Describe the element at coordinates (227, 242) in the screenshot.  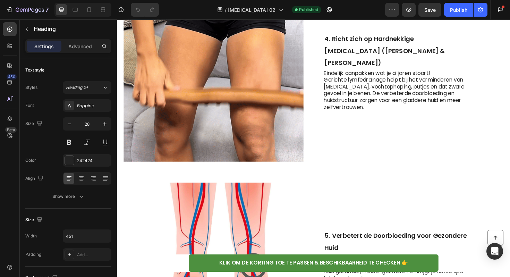
I see `span: Huid` at that location.